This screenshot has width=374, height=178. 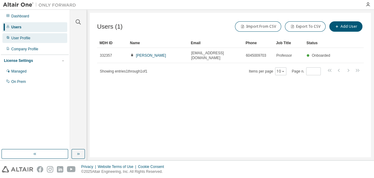 I want to click on div: Users, so click(x=16, y=27).